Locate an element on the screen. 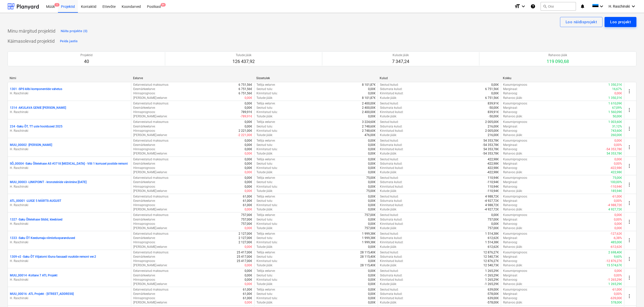 The height and width of the screenshot is (307, 644). p: Projektid is located at coordinates (86, 55).